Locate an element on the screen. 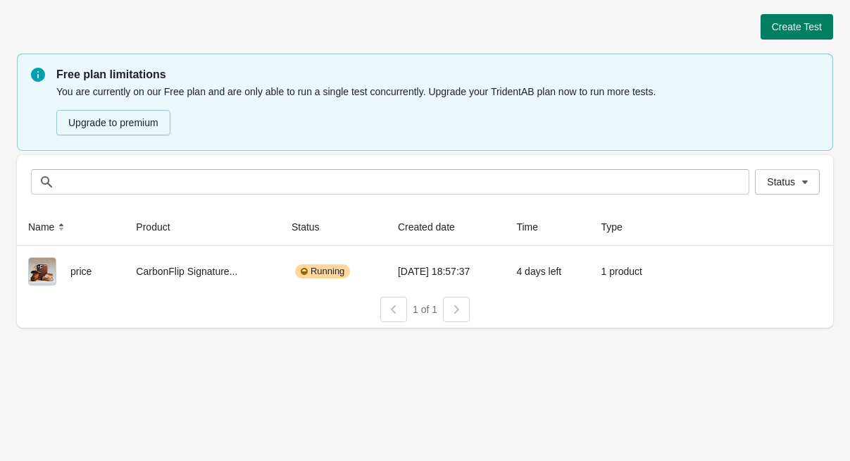 This screenshot has width=850, height=461. span: Status is located at coordinates (781, 182).